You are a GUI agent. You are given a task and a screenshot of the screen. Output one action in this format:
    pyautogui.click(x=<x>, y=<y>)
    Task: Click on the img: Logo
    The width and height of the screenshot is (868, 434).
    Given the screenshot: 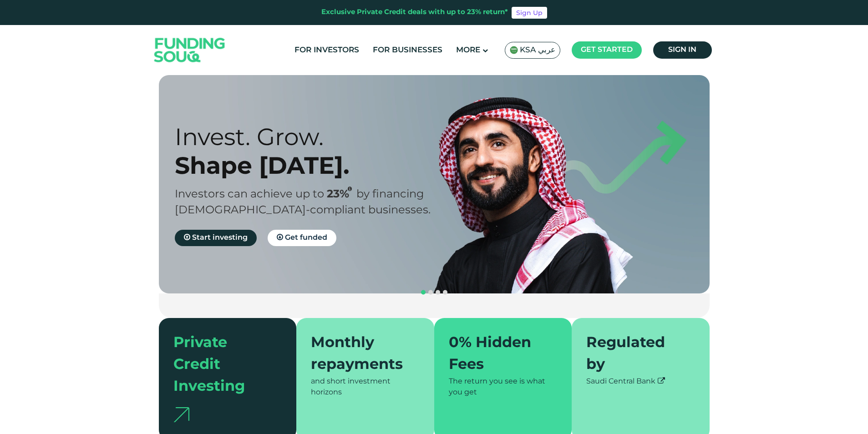 What is the action you would take?
    pyautogui.click(x=190, y=50)
    